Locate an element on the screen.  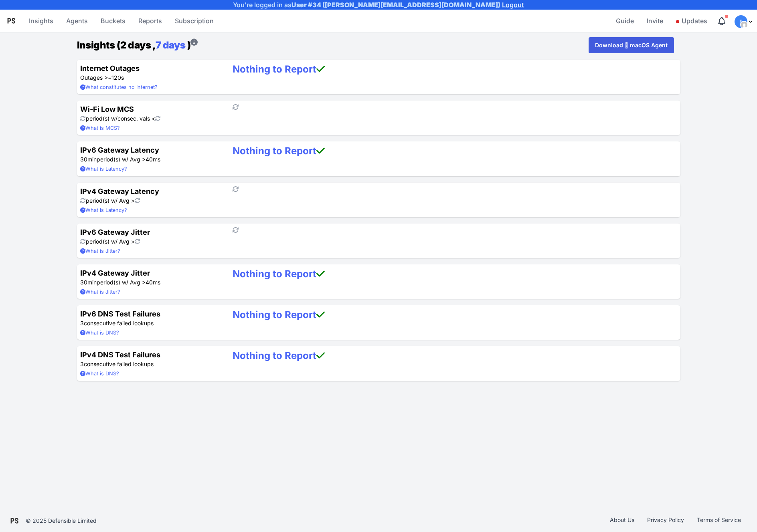
h4: Wi-Fi Low MCS is located at coordinates (150, 109).